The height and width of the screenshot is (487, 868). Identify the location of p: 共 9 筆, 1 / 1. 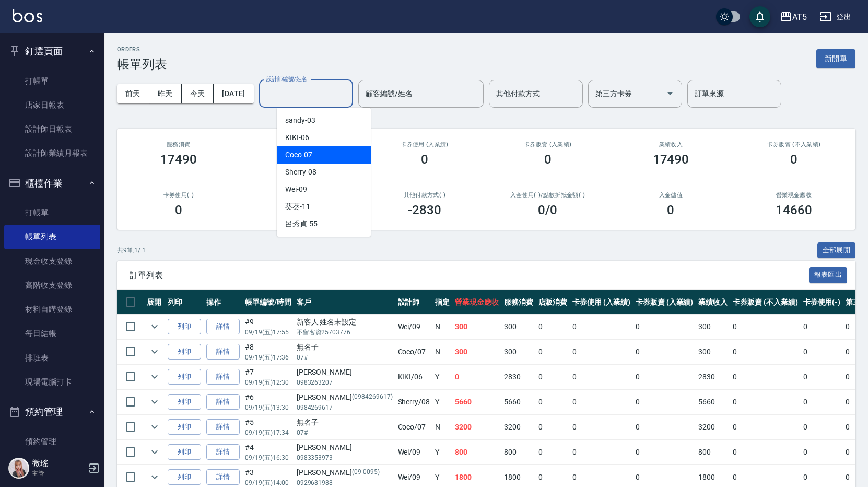
(131, 250).